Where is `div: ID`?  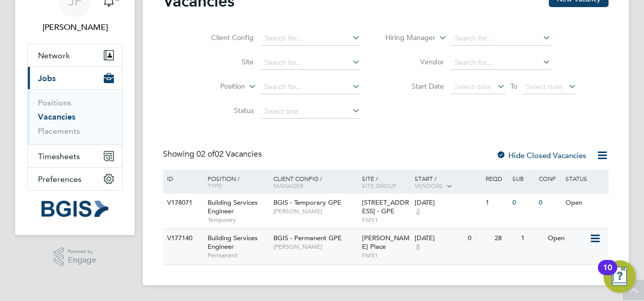
div: ID is located at coordinates (182, 178).